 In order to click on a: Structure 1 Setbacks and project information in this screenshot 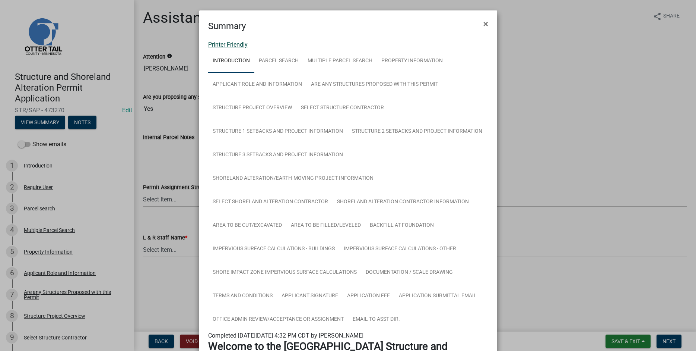, I will do `click(278, 132)`.